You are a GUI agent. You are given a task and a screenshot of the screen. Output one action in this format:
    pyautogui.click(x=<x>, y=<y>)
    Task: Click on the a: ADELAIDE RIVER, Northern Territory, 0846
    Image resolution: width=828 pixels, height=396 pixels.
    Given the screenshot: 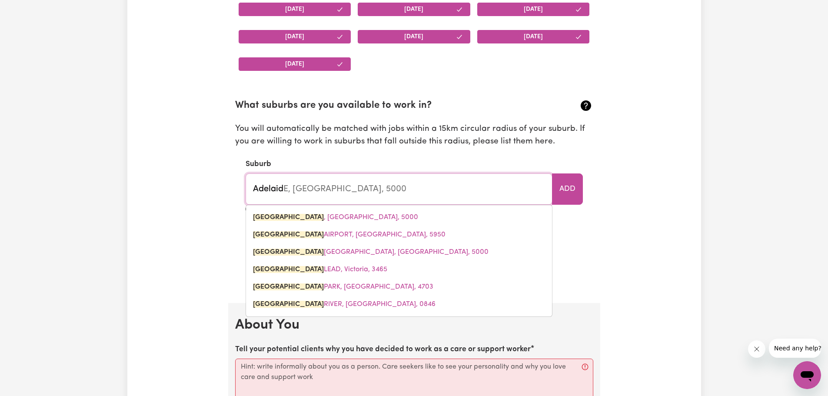 What is the action you would take?
    pyautogui.click(x=399, y=304)
    